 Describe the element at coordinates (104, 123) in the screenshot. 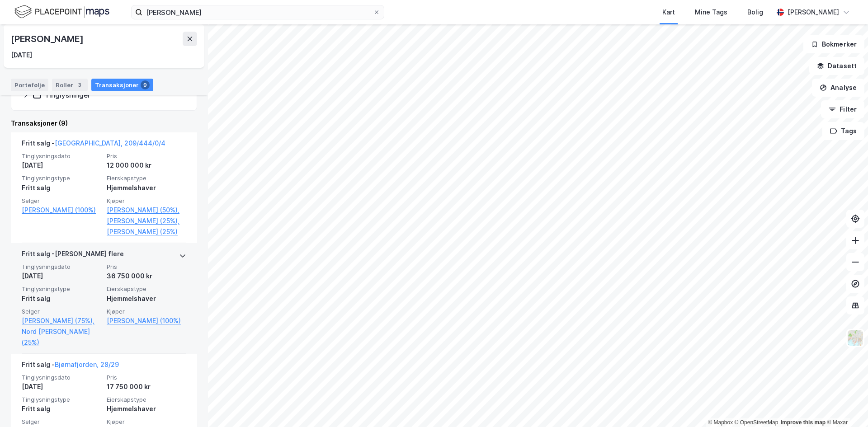

I see `div: Transaksjoner (9)` at that location.